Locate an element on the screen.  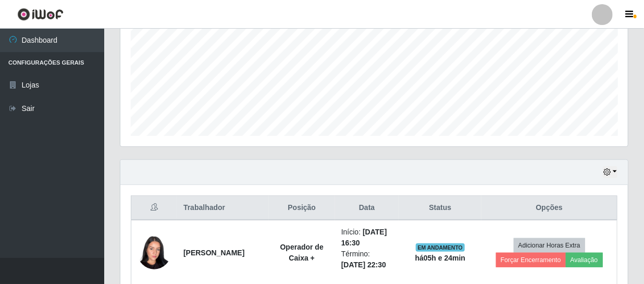
img: CoreUI Logo is located at coordinates (40, 14).